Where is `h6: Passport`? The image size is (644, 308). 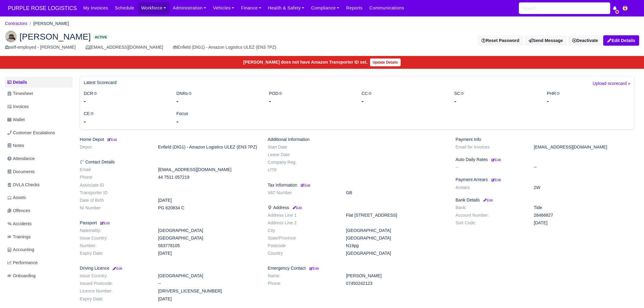 h6: Passport is located at coordinates (169, 223).